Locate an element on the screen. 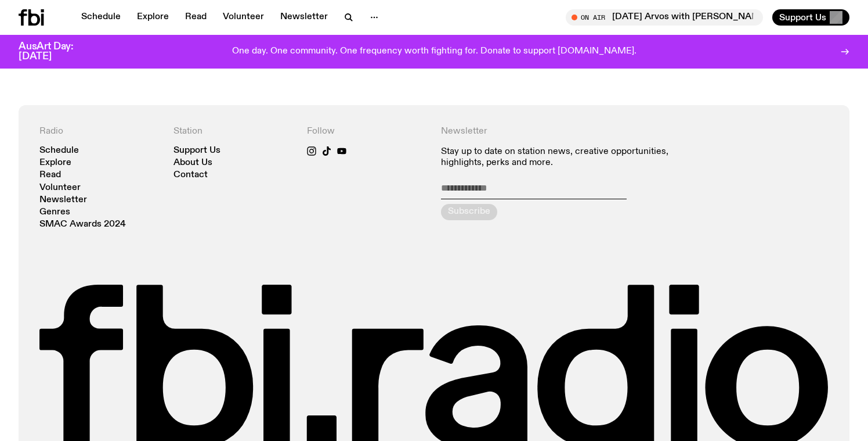 This screenshot has width=868, height=441. a: Contact is located at coordinates (190, 175).